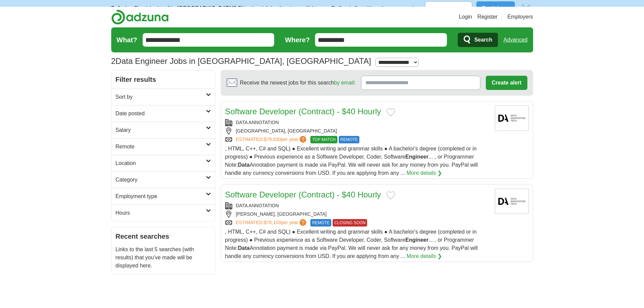 The width and height of the screenshot is (644, 308). What do you see at coordinates (163, 97) in the screenshot?
I see `a: Sort by` at bounding box center [163, 97].